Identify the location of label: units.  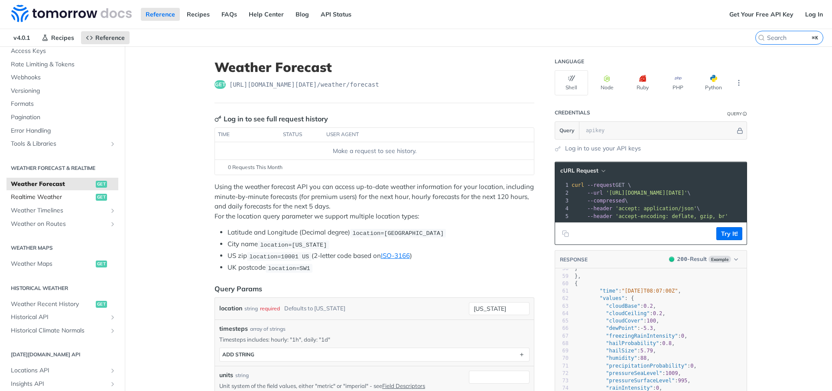
(226, 375).